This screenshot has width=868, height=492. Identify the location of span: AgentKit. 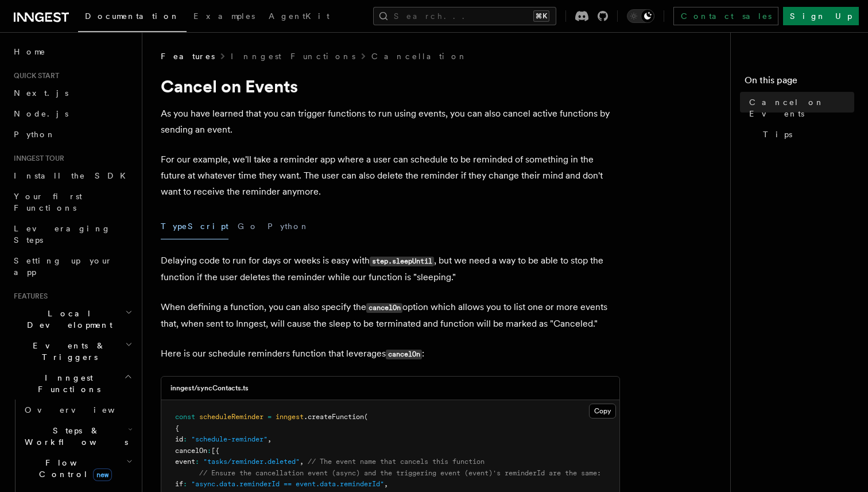
(299, 16).